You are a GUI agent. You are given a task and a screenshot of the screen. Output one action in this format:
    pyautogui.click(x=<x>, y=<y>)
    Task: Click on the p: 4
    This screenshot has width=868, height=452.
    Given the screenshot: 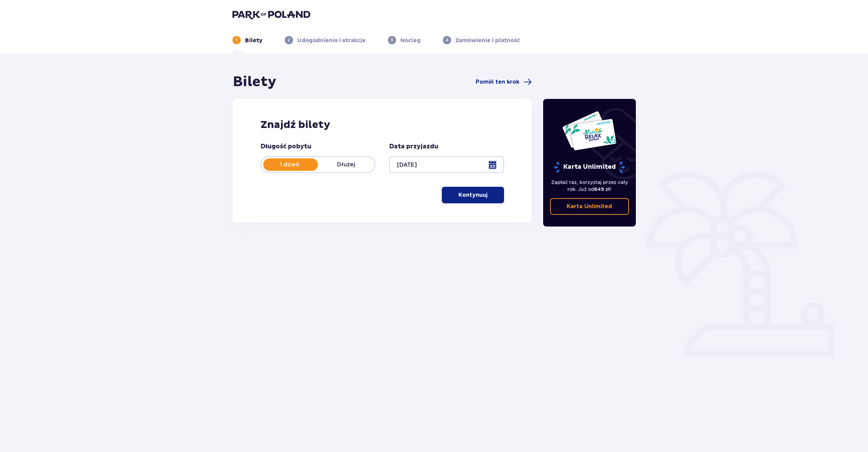 What is the action you would take?
    pyautogui.click(x=447, y=40)
    